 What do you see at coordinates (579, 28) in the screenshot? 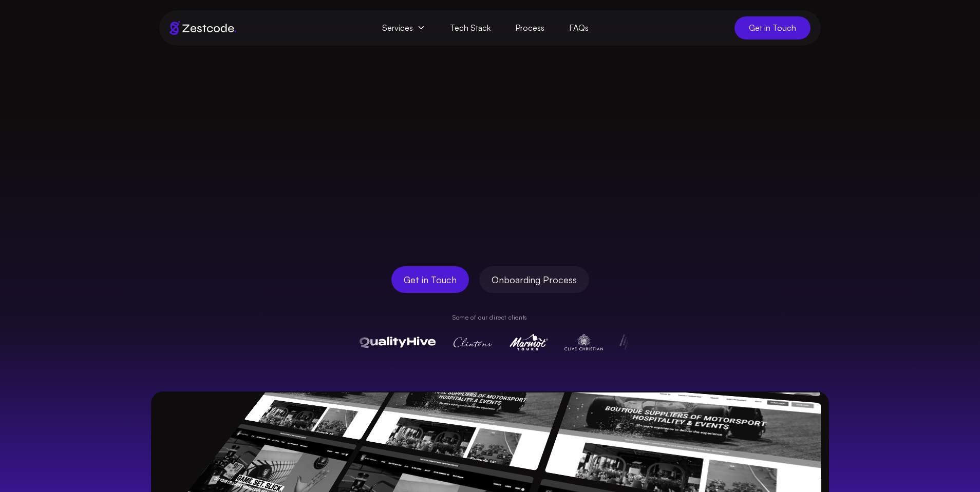
I see `a: FAQs` at bounding box center [579, 28].